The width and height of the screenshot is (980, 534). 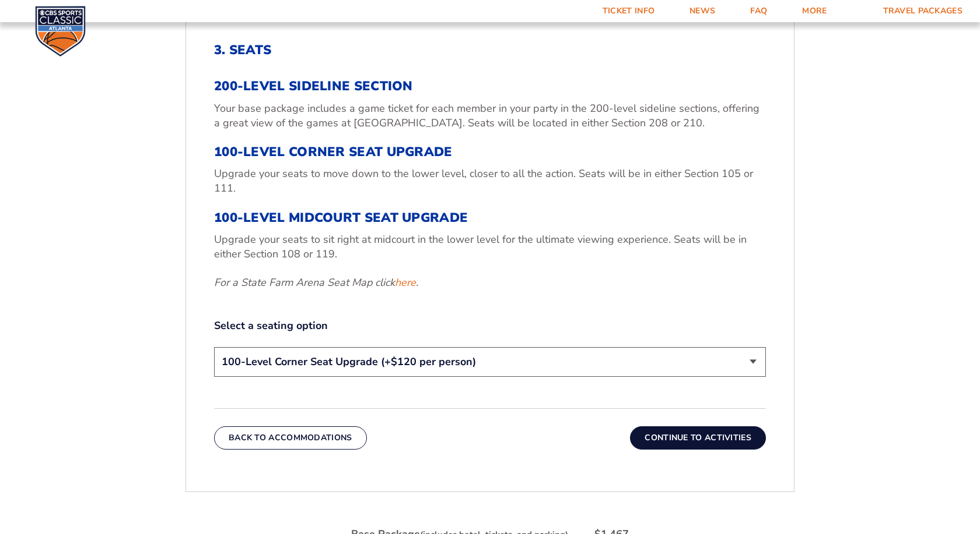 What do you see at coordinates (490, 247) in the screenshot?
I see `p: Upgrade your seats to sit right at midcourt in the lower level for the ultimate viewing experienc...` at bounding box center [490, 247].